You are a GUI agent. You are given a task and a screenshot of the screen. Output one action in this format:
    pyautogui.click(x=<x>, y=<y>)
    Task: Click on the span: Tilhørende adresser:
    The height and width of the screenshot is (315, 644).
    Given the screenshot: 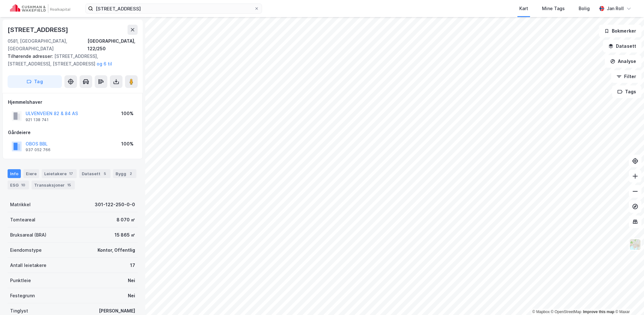 What is the action you would take?
    pyautogui.click(x=31, y=56)
    